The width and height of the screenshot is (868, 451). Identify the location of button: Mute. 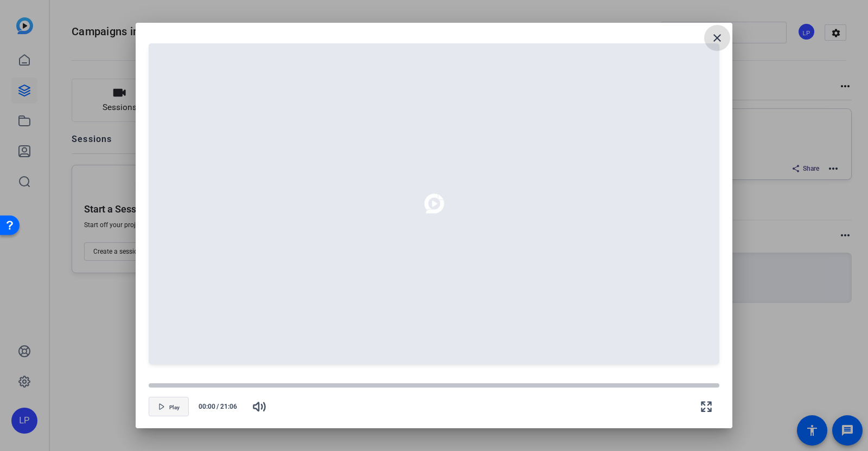
(260, 407).